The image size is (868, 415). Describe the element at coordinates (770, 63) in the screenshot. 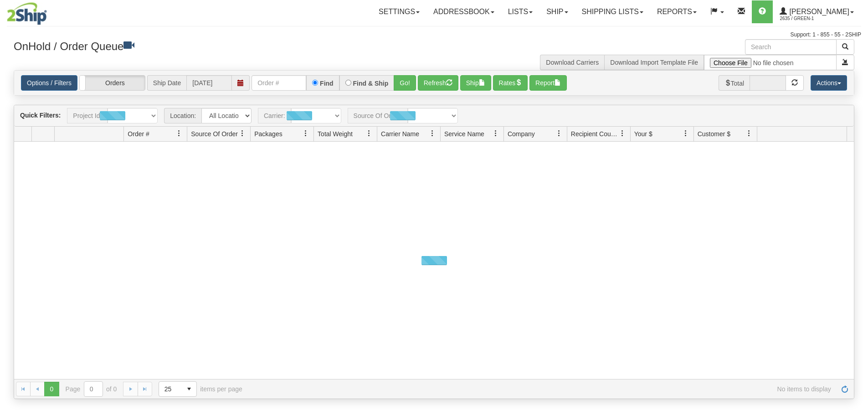

I see `input: Import` at that location.